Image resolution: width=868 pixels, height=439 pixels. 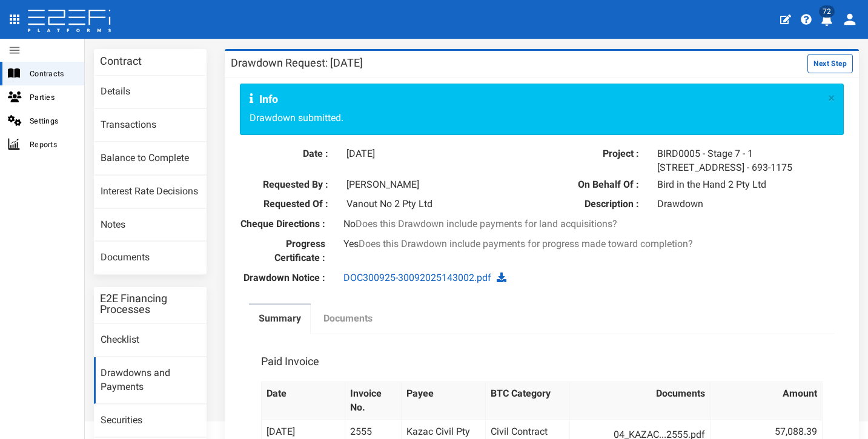 I want to click on a: Drawdowns and Payments, so click(x=151, y=380).